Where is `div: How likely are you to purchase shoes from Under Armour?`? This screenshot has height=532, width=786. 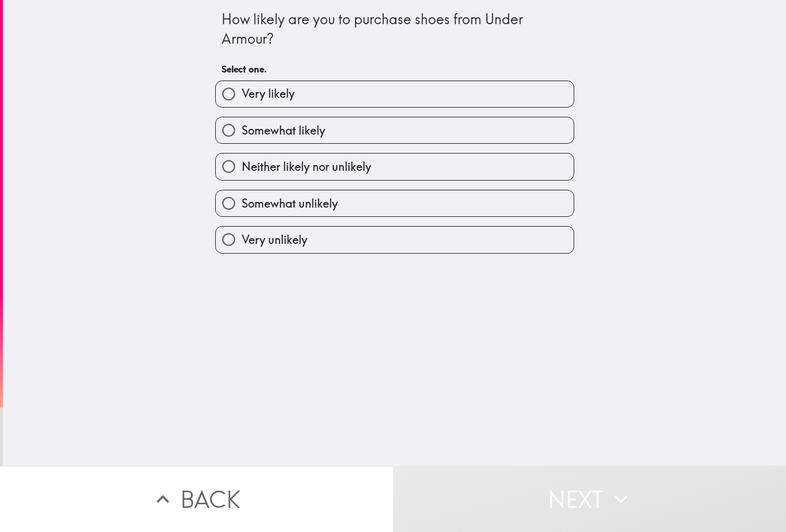
div: How likely are you to purchase shoes from Under Armour? is located at coordinates (394, 29).